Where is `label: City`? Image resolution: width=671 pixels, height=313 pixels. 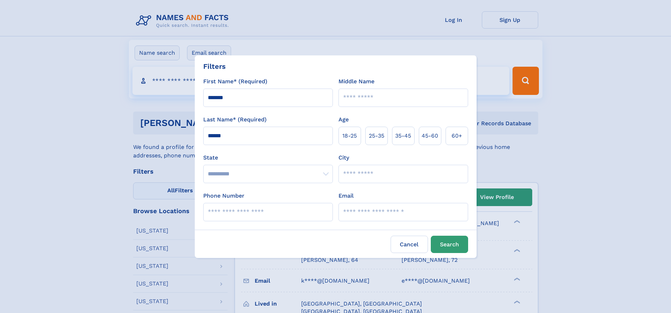 label: City is located at coordinates (344, 157).